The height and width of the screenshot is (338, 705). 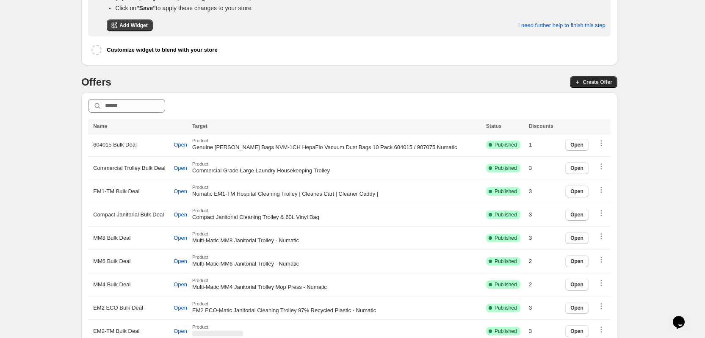 What do you see at coordinates (146, 8) in the screenshot?
I see `strong: "Save"` at bounding box center [146, 8].